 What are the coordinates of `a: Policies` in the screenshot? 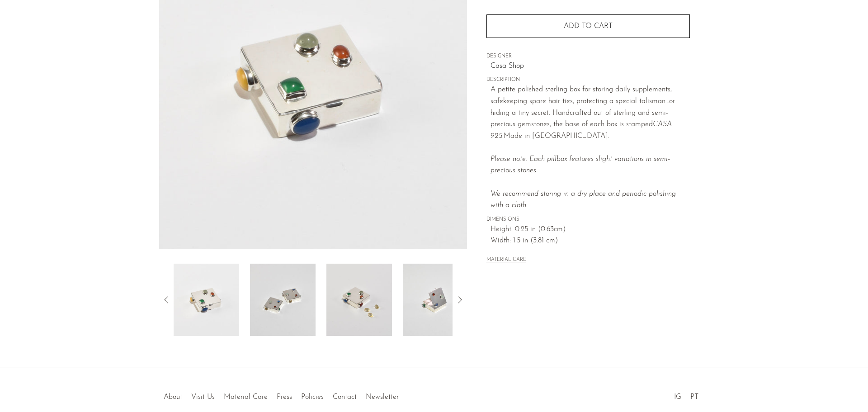 It's located at (312, 397).